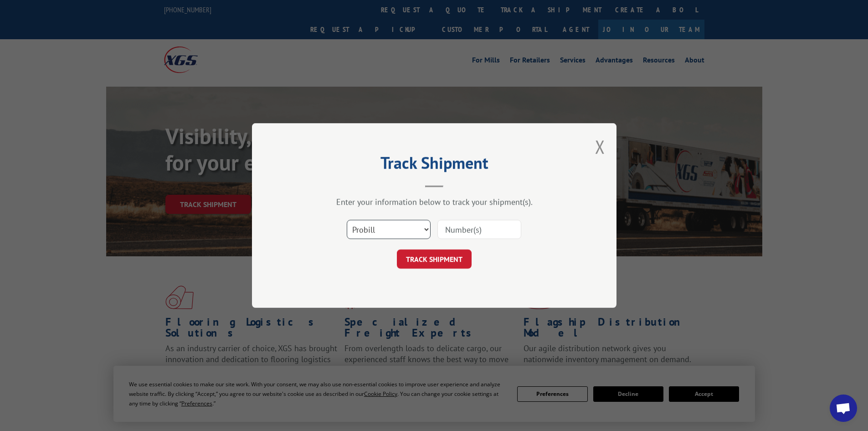  I want to click on div: Enter your information below to track your shipment(s)., so click(434, 202).